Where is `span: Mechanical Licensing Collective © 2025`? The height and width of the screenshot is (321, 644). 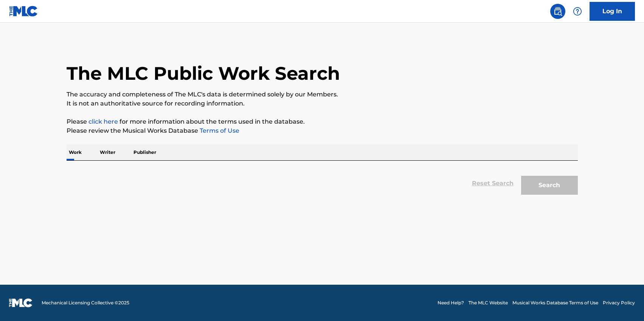 span: Mechanical Licensing Collective © 2025 is located at coordinates (85, 303).